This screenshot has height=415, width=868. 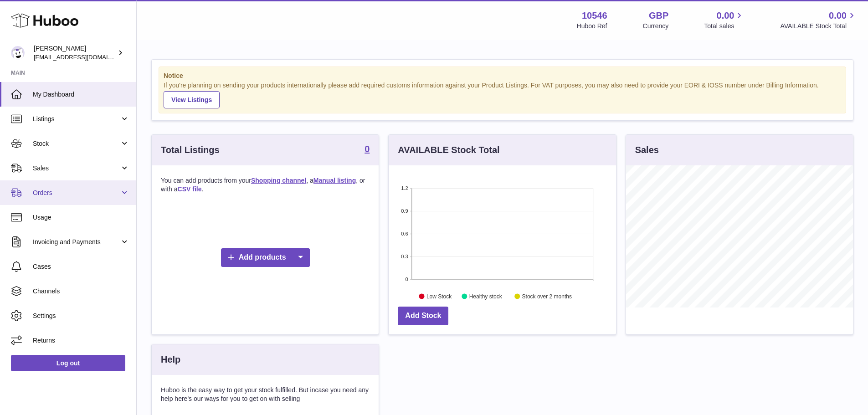 I want to click on span: Returns, so click(x=81, y=340).